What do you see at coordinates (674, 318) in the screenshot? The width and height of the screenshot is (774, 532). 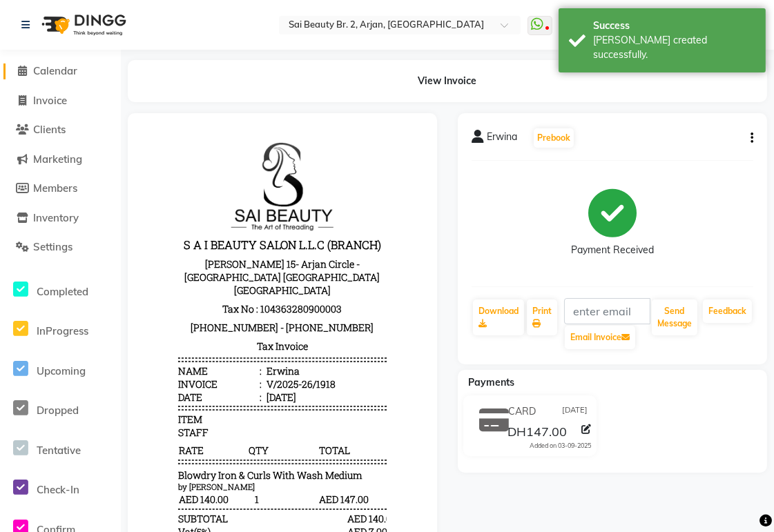 I see `button: Send Message` at bounding box center [674, 318].